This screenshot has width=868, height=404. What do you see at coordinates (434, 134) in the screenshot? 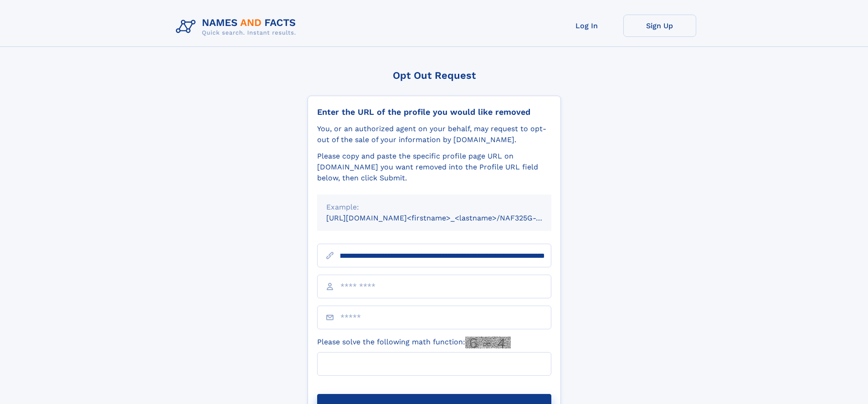
I see `div: You, or an authorized agent on your behalf, may request to opt-out of the sale of your informatio...` at bounding box center [434, 134].